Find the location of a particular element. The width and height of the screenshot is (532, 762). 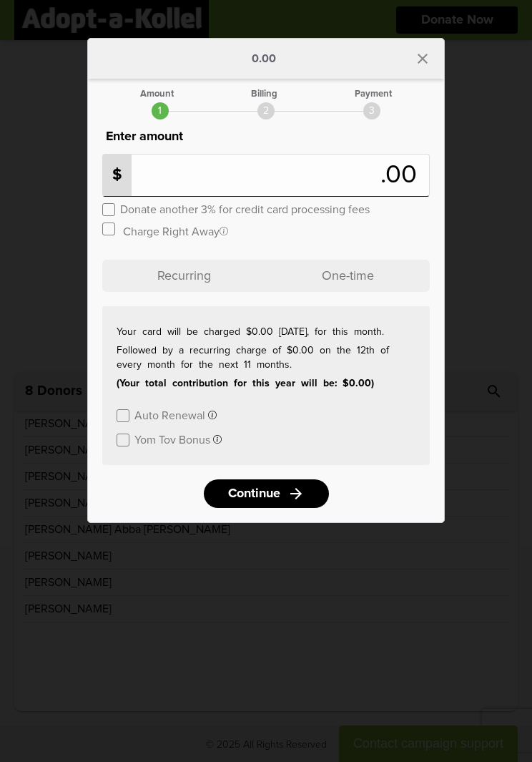

div: Billing is located at coordinates (264, 94).